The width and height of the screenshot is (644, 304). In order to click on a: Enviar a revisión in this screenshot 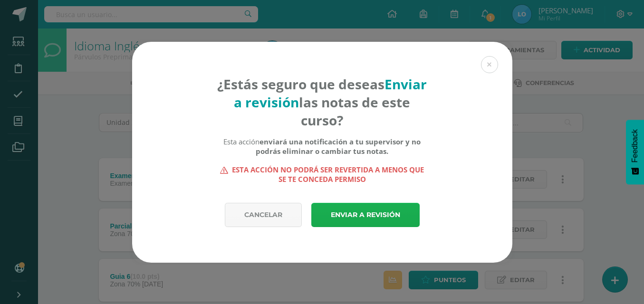, I will do `click(365, 215)`.